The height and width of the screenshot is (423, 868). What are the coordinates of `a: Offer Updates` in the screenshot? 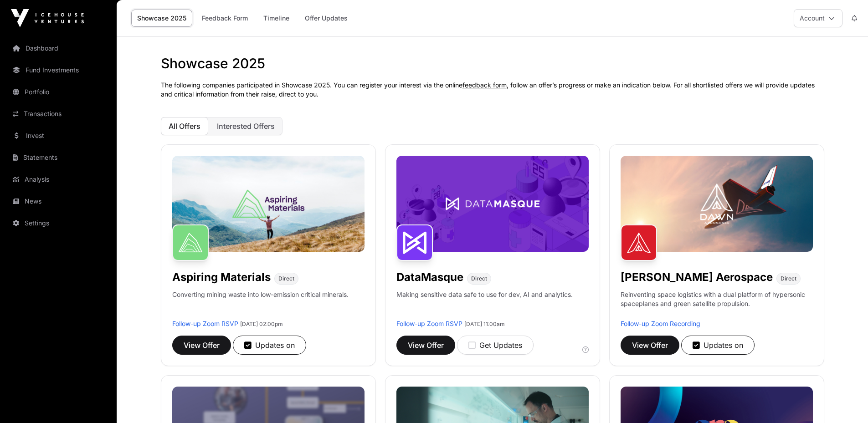 It's located at (326, 18).